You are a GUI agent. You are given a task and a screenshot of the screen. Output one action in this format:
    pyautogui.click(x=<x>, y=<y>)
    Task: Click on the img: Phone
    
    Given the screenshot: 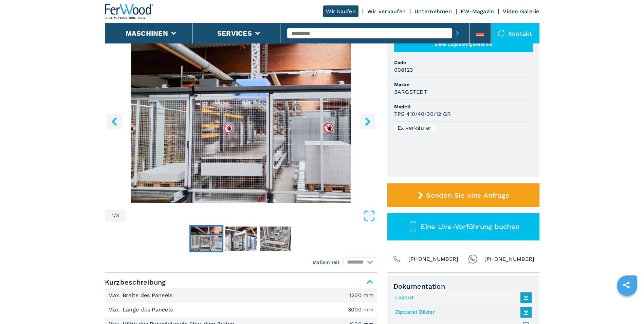 What is the action you would take?
    pyautogui.click(x=397, y=259)
    